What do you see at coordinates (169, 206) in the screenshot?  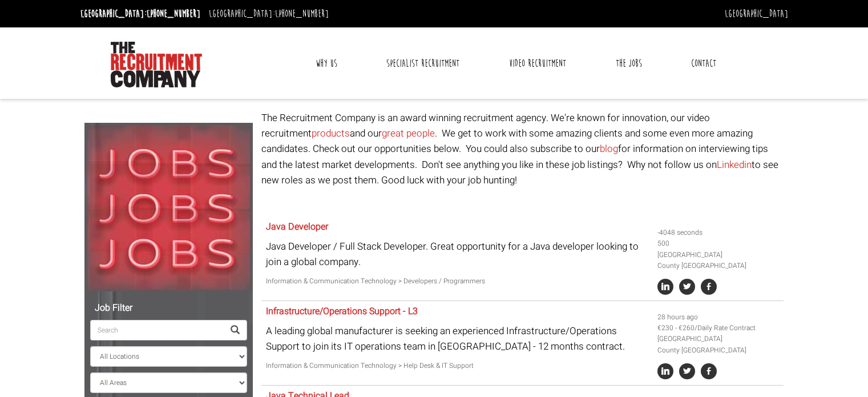 I see `img: Jobs, Jobs, Jobs` at bounding box center [169, 206].